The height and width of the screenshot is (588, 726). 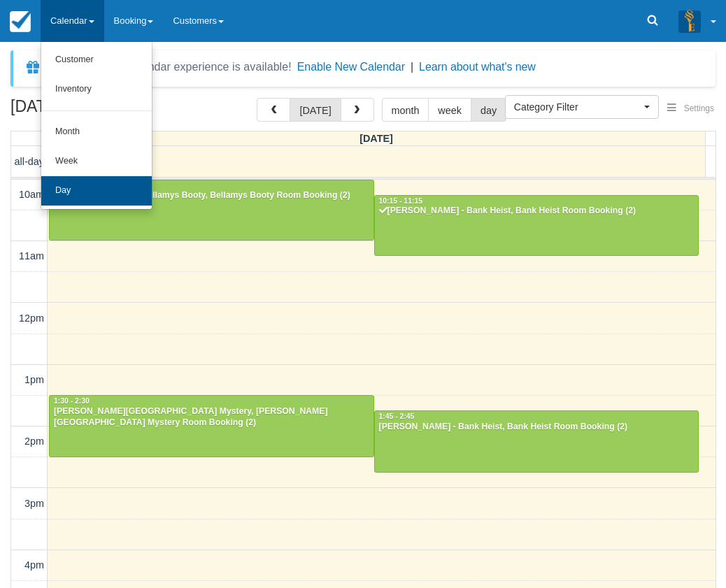 What do you see at coordinates (577, 107) in the screenshot?
I see `span: Category Filter` at bounding box center [577, 107].